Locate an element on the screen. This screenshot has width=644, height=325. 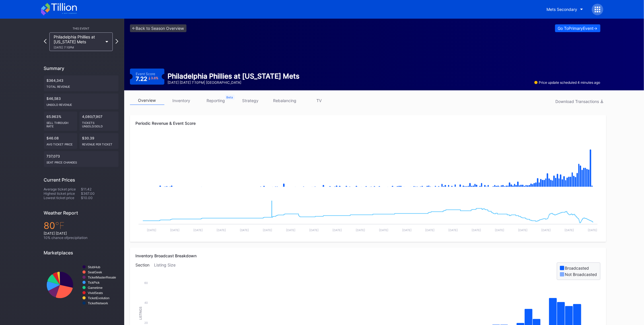
div: Price update scheduled 4 minutes ago is located at coordinates (567, 82).